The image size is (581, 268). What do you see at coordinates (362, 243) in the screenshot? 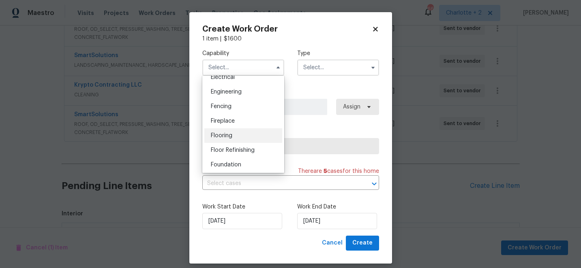
I see `span: Create` at bounding box center [362, 243].